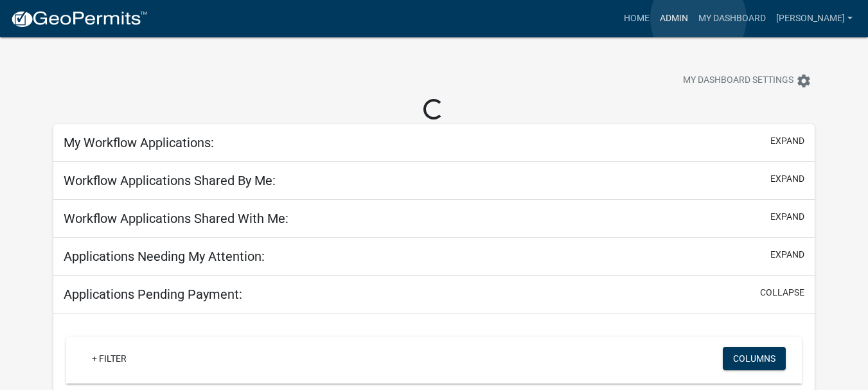  Describe the element at coordinates (732, 18) in the screenshot. I see `a: My Dashboard` at that location.